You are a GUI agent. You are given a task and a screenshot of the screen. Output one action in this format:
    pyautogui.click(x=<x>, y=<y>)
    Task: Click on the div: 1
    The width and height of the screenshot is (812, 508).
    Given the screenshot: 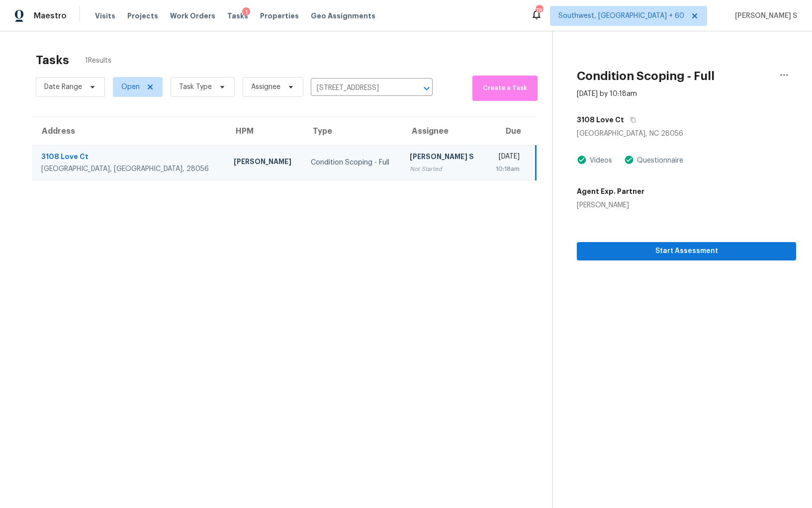 What is the action you would take?
    pyautogui.click(x=246, y=12)
    